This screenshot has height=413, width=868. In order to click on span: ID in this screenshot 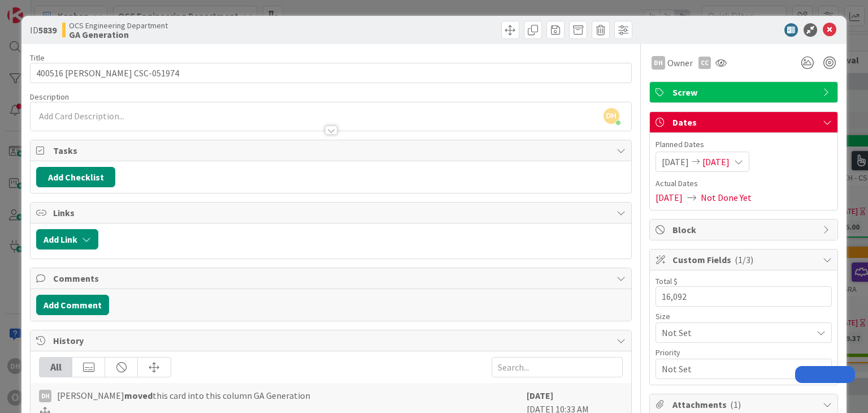, I will do `click(43, 30)`.